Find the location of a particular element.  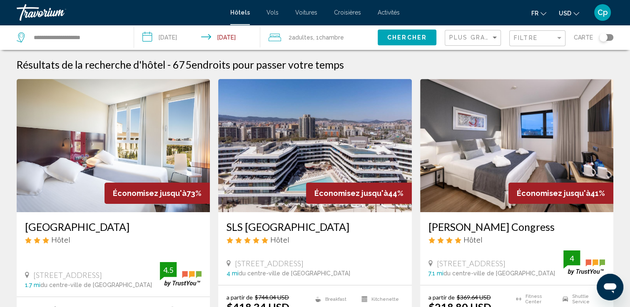

button: Change language is located at coordinates (539, 13).